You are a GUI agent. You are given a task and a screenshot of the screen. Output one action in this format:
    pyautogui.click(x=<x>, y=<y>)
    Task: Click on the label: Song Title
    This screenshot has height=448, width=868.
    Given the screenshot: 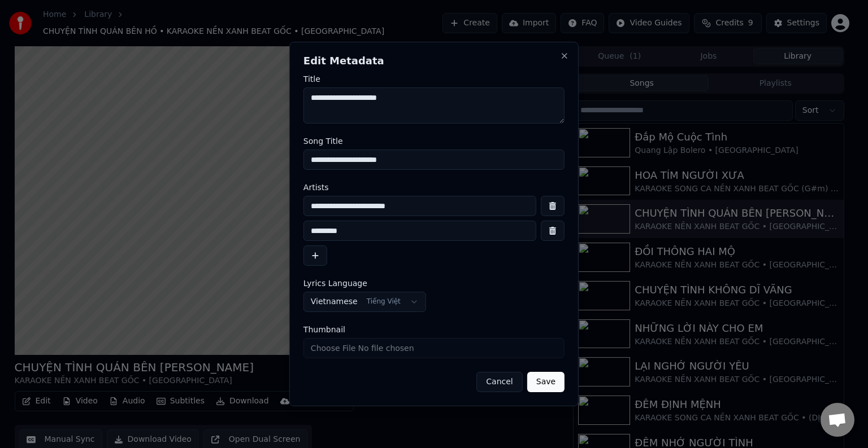 What is the action you would take?
    pyautogui.click(x=434, y=141)
    